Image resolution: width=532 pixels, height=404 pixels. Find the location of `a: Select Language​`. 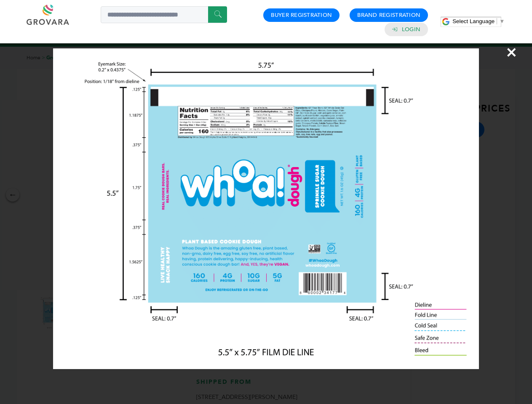

a: Select Language​ is located at coordinates (479, 21).